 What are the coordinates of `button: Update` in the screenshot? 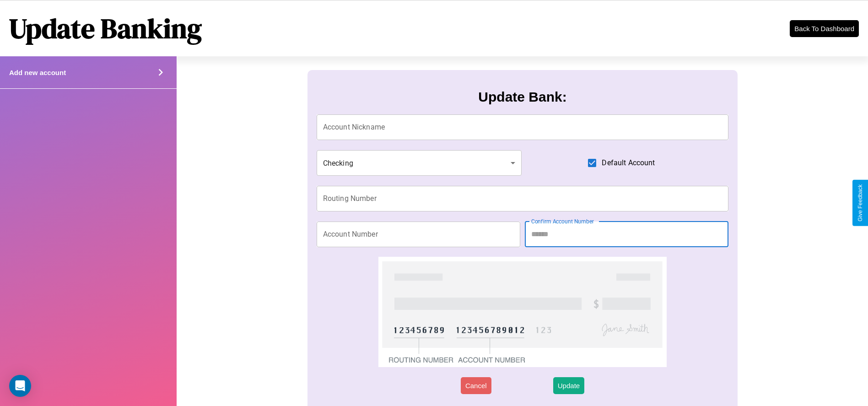 It's located at (569, 385).